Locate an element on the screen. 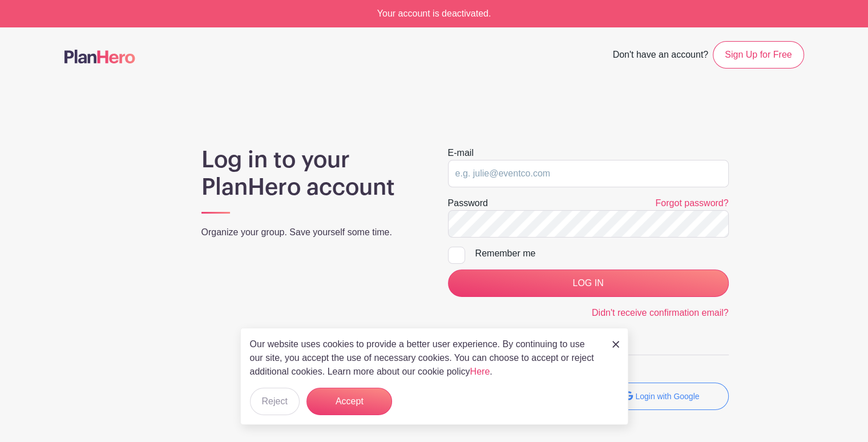  div: Remember me is located at coordinates (602, 253).